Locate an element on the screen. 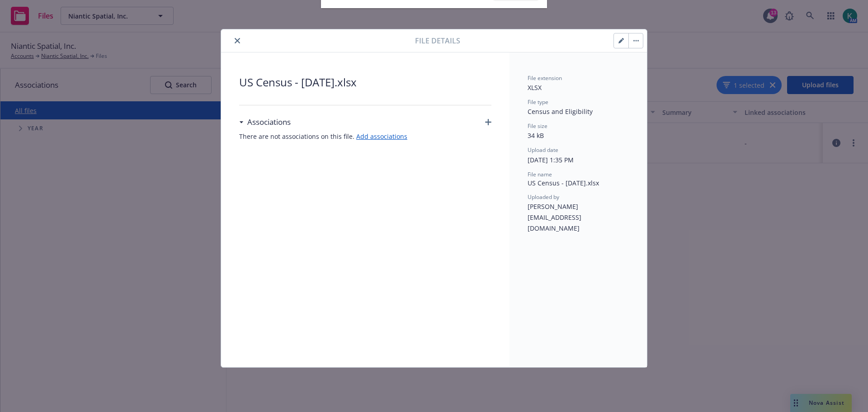 Image resolution: width=868 pixels, height=412 pixels. span: File type is located at coordinates (538, 102).